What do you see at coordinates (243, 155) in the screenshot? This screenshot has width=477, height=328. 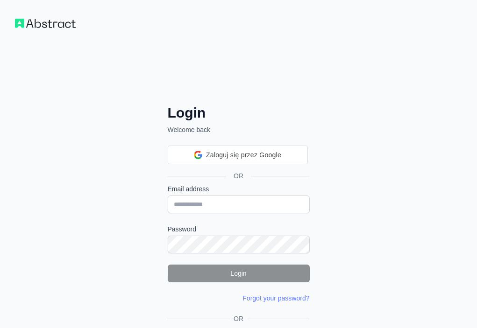 I see `span: Zaloguj się przez Google` at bounding box center [243, 155].